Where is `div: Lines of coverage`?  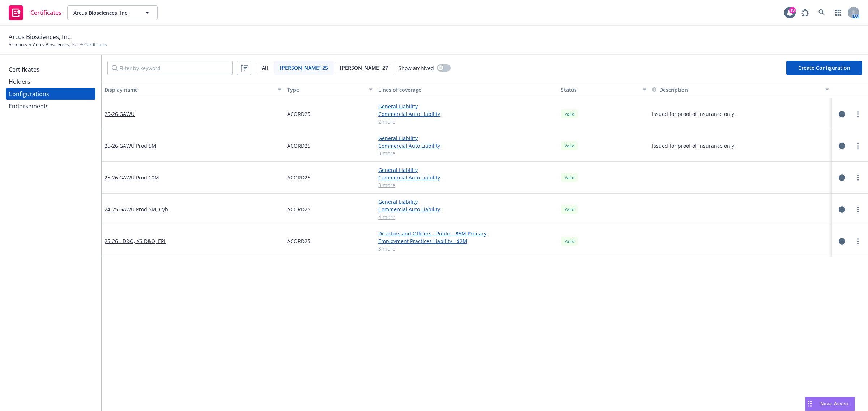 div: Lines of coverage is located at coordinates (467, 90).